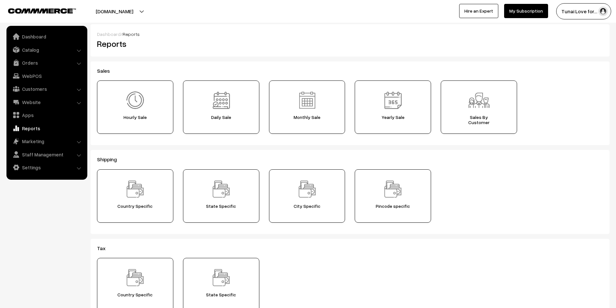  Describe the element at coordinates (47, 155) in the screenshot. I see `a: Staff Management` at that location.